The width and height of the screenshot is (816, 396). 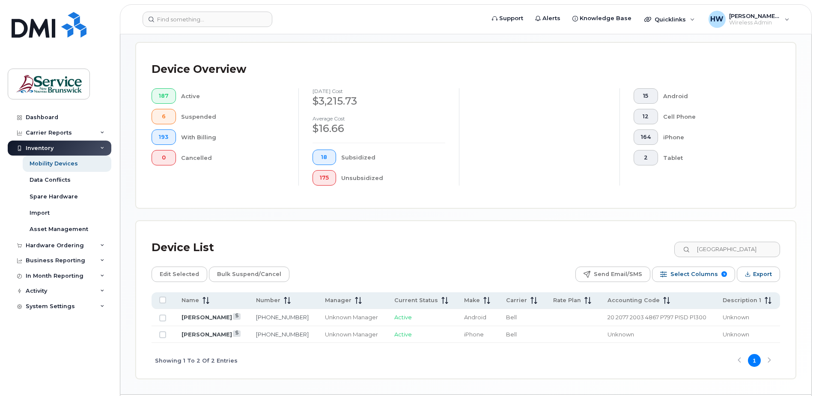 What do you see at coordinates (605, 18) in the screenshot?
I see `span: Knowledge Base` at bounding box center [605, 18].